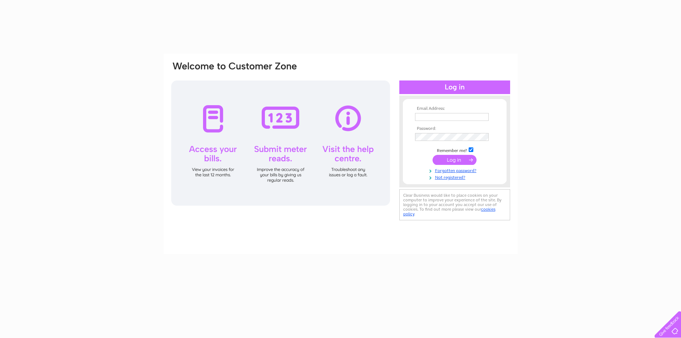 The image size is (681, 338). I want to click on div: Clear Business would like to place cookies on your computer to improve your experience of the sit..., so click(455, 205).